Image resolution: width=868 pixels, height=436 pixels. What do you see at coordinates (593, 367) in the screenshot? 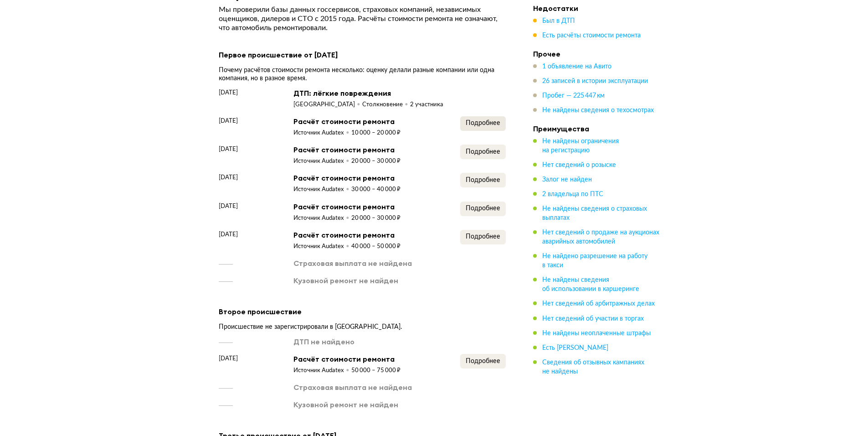
I see `span: Сведения об отзывных кампаниях не найдены` at bounding box center [593, 367].